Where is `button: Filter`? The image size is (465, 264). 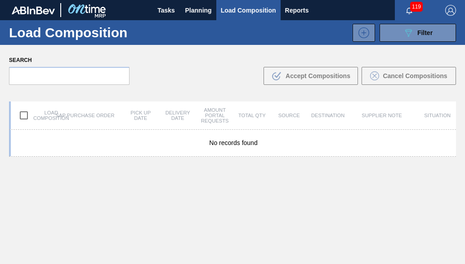
button: Filter is located at coordinates (418, 33).